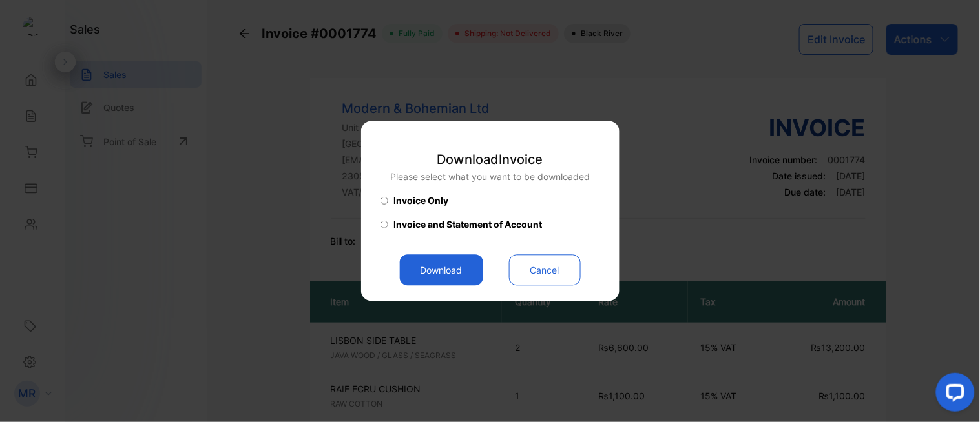  What do you see at coordinates (489, 160) in the screenshot?
I see `p: Download Invoice` at bounding box center [489, 160].